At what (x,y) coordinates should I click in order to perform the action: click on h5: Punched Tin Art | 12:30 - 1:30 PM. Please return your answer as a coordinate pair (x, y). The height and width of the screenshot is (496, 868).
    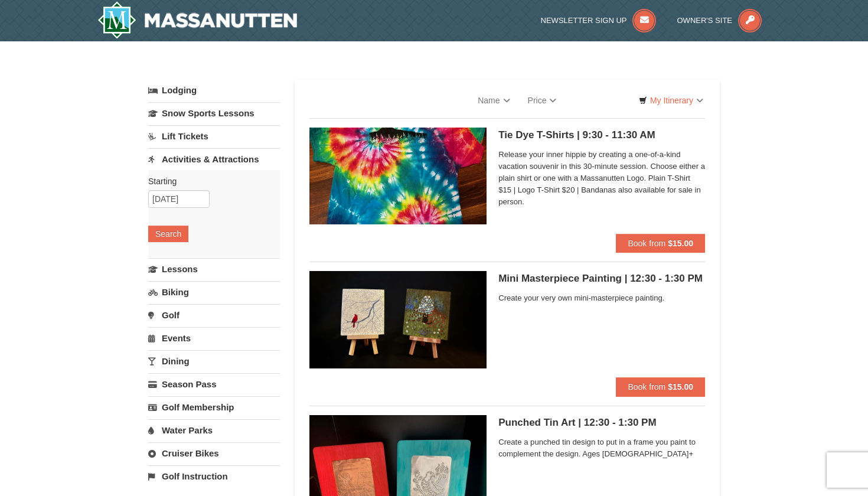
    Looking at the image, I should click on (601, 423).